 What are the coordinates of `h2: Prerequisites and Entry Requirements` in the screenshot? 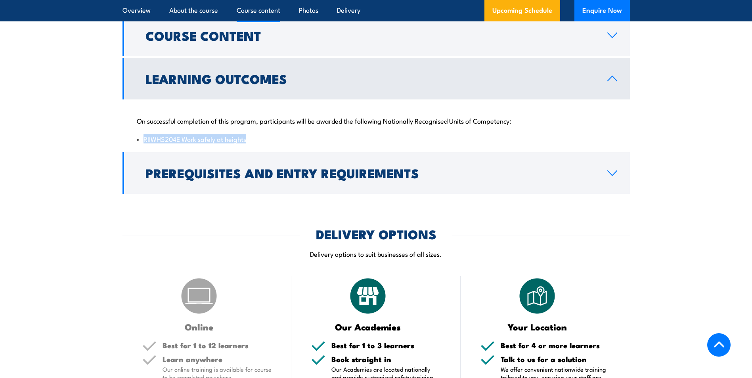 It's located at (370, 173).